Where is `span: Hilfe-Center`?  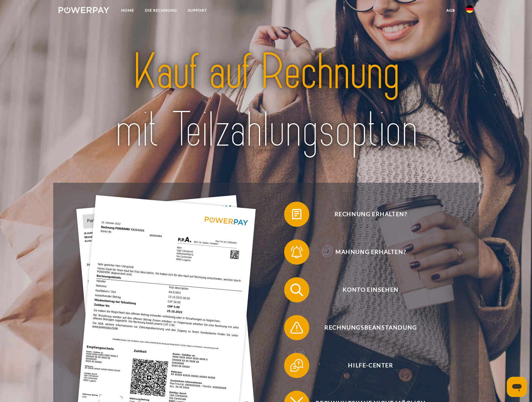 span: Hilfe-Center is located at coordinates (371, 366).